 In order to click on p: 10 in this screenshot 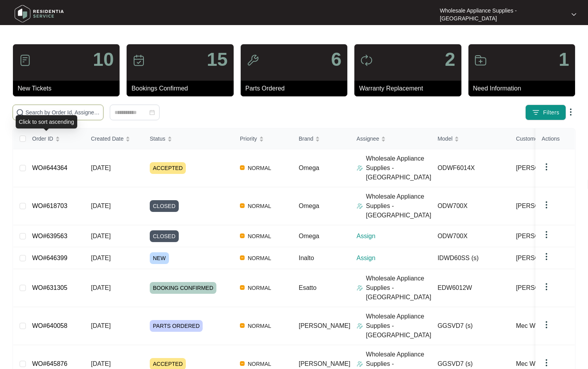, I will do `click(103, 59)`.